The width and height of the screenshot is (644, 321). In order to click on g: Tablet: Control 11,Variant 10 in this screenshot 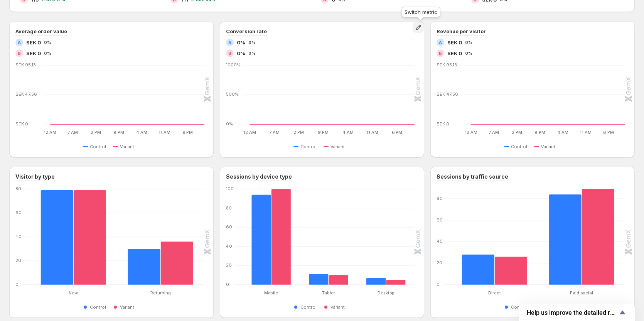, I will do `click(328, 237)`.